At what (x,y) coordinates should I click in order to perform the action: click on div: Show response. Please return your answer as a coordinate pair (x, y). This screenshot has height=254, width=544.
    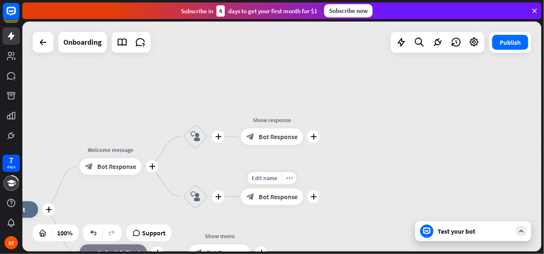
    Looking at the image, I should click on (272, 120).